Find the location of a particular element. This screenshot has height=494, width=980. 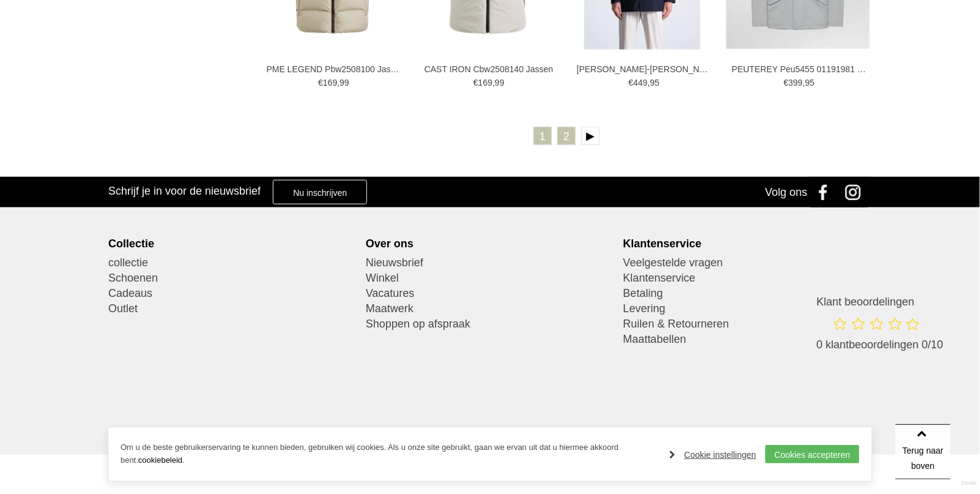

span: 449 is located at coordinates (640, 82).